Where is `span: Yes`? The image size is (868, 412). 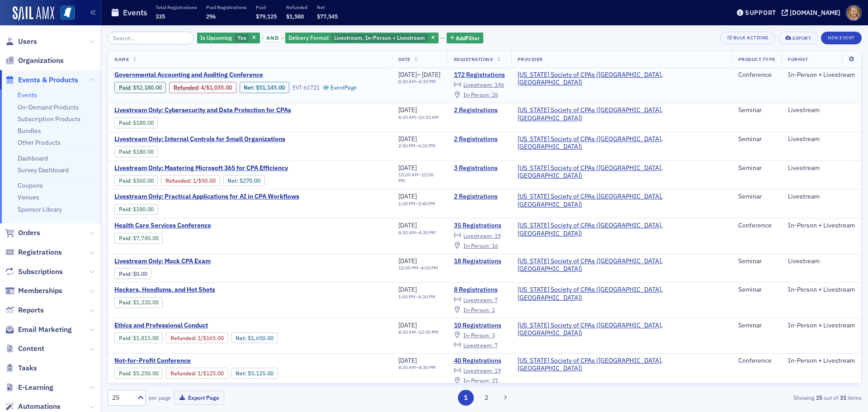 span: Yes is located at coordinates (242, 37).